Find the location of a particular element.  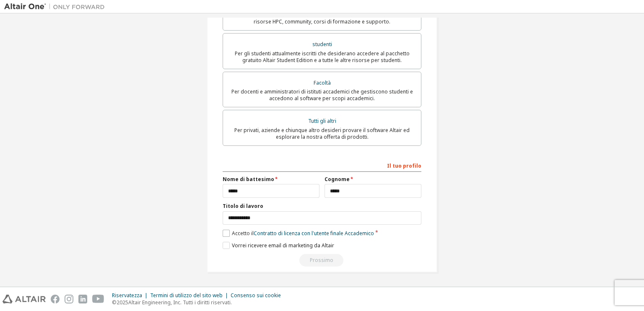

font: Contratto di licenza con l'utente finale is located at coordinates (299, 233).